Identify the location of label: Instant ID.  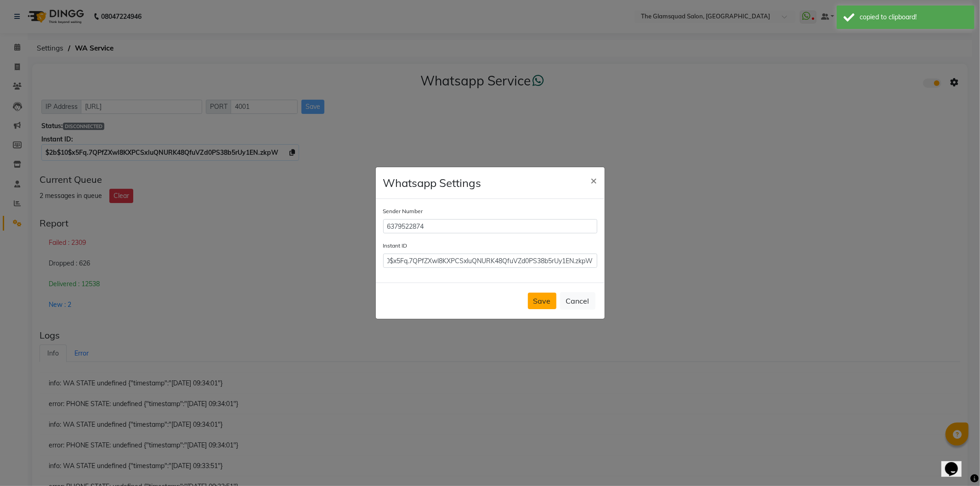
(395, 246).